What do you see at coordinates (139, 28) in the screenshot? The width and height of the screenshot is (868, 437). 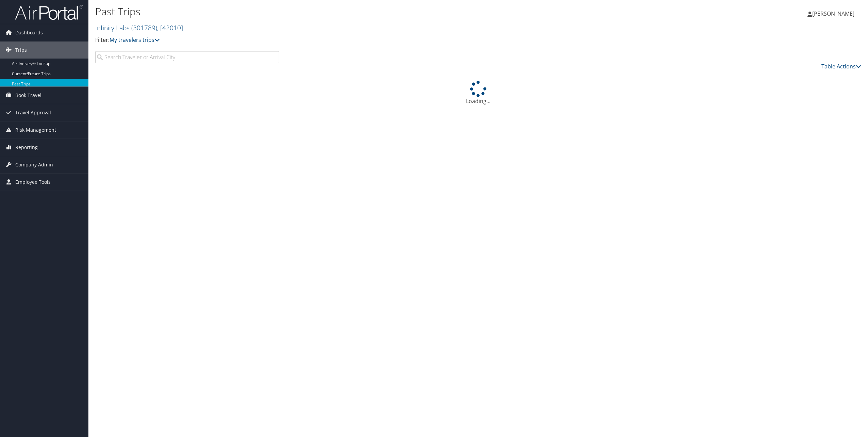 I see `a: Infinity Labs` at bounding box center [139, 28].